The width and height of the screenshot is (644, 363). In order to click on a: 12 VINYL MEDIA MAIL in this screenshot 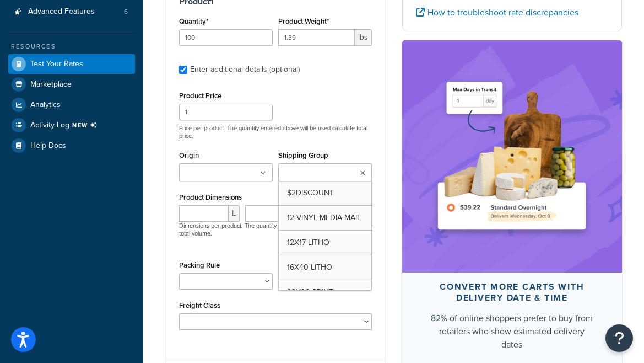, I will do `click(325, 218)`.